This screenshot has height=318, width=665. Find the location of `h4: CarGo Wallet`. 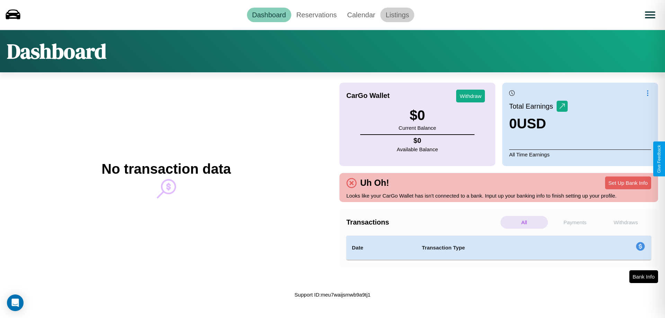

h4: CarGo Wallet is located at coordinates (368, 96).